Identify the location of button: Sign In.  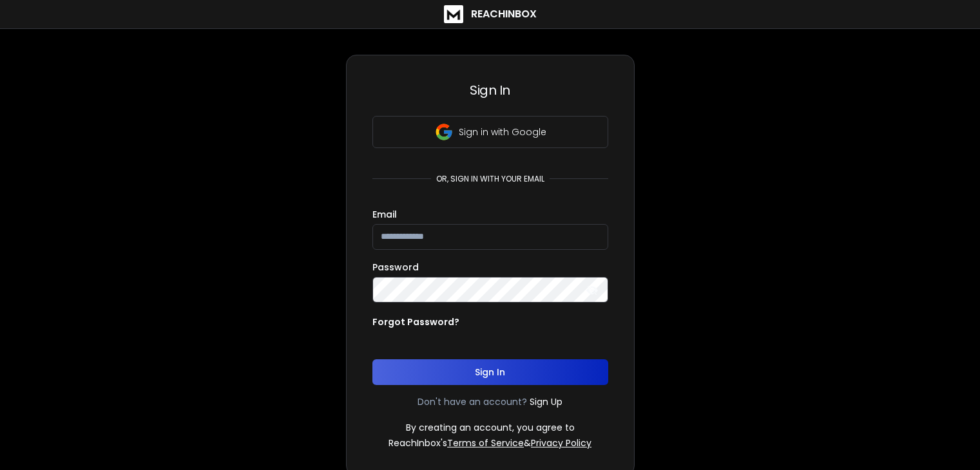
(490, 372).